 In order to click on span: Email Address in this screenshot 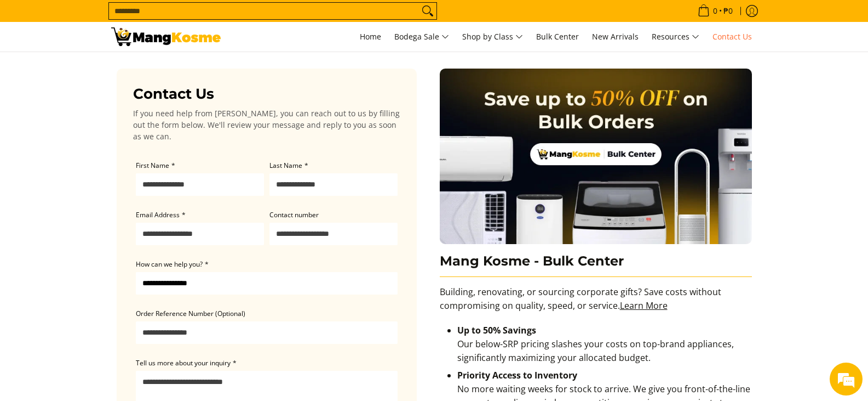, I will do `click(158, 215)`.